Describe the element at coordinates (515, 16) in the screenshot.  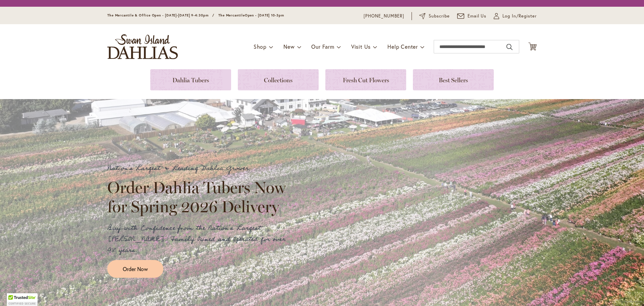
I see `a: Log In/Register` at that location.